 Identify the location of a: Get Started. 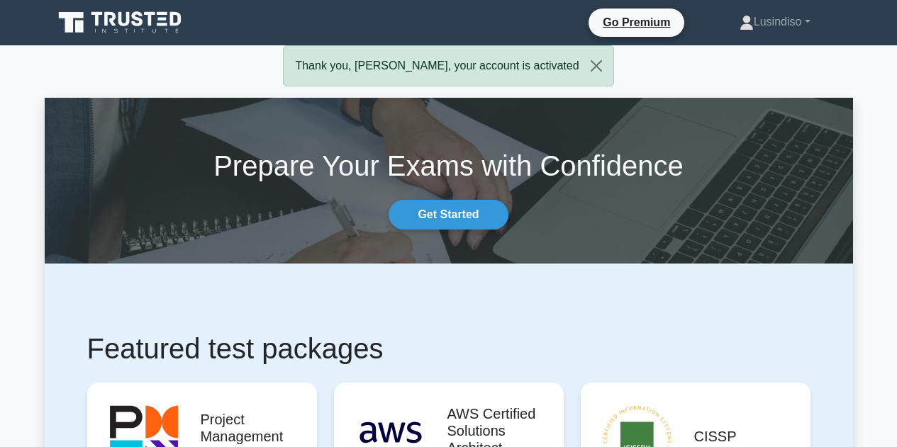
(448, 215).